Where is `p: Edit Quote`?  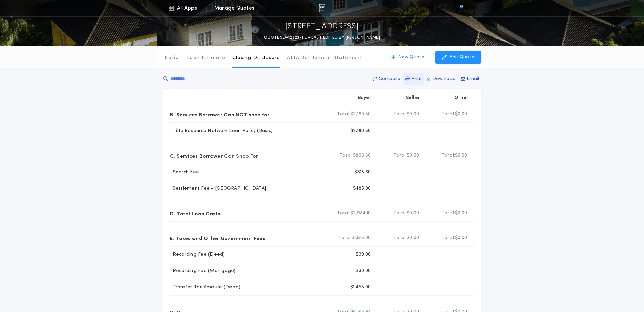 p: Edit Quote is located at coordinates (462, 57).